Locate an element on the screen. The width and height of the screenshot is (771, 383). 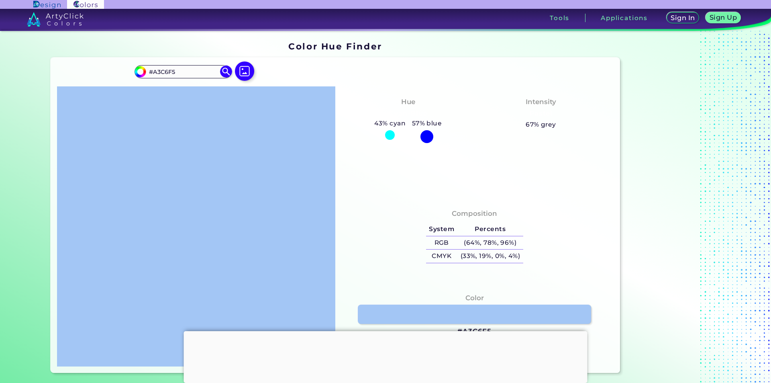
h5: (64%, 78%, 96%) is located at coordinates (490, 242).